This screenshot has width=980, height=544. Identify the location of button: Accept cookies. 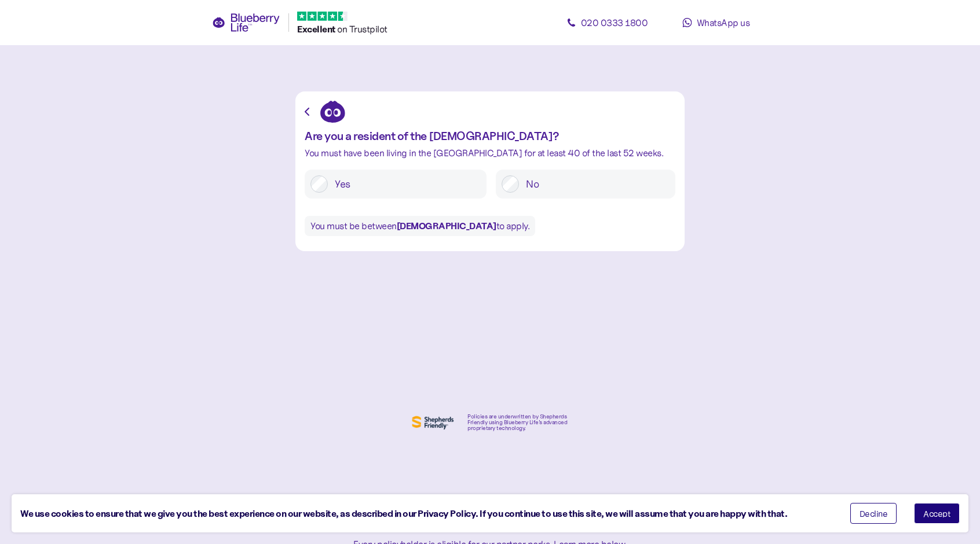
(936, 513).